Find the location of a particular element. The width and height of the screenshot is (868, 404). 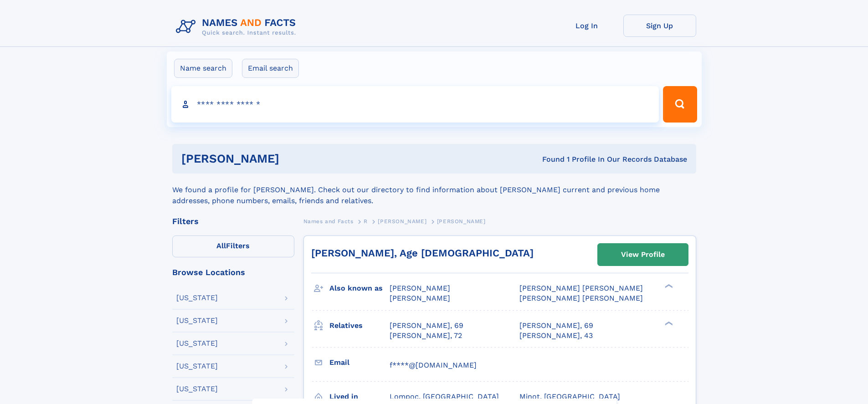

input: search input is located at coordinates (415, 104).